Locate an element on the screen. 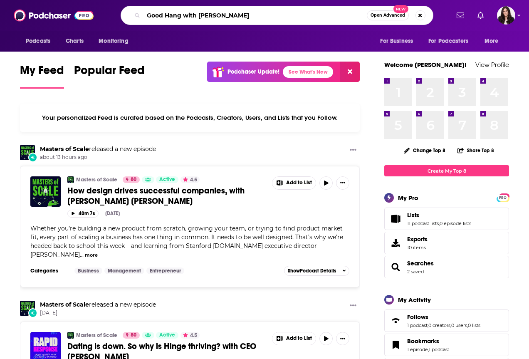 This screenshot has height=359, width=529. a: Active is located at coordinates (167, 180).